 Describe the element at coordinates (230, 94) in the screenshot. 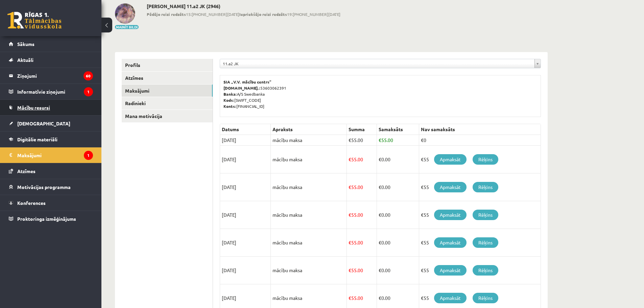

I see `b: Banka:` at that location.